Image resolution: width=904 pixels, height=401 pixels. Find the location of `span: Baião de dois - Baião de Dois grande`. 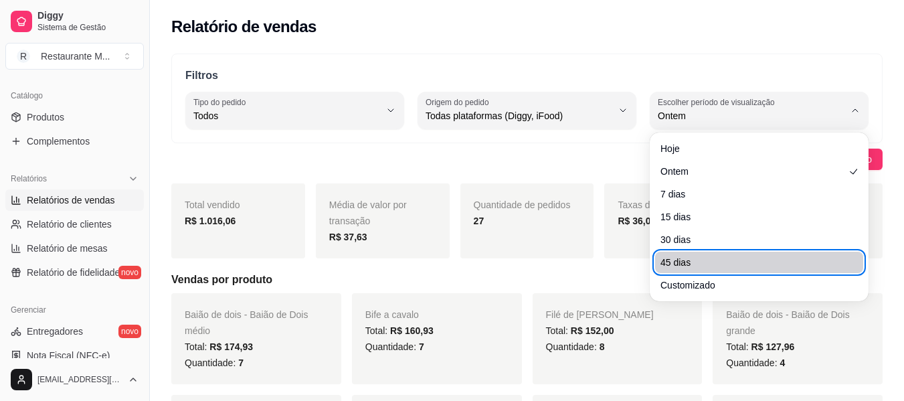

span: Baião de dois - Baião de Dois grande is located at coordinates (787, 322).